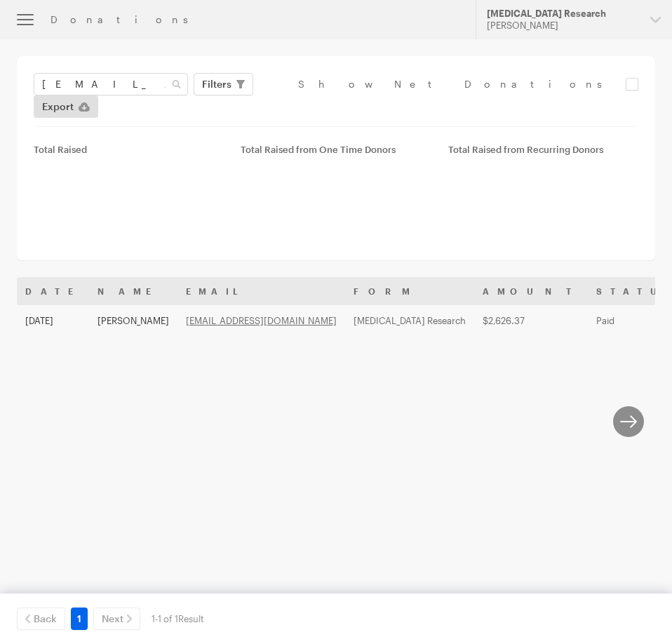 The image size is (672, 644). What do you see at coordinates (335, 149) in the screenshot?
I see `div: Total Raised from One Time Donors` at bounding box center [335, 149].